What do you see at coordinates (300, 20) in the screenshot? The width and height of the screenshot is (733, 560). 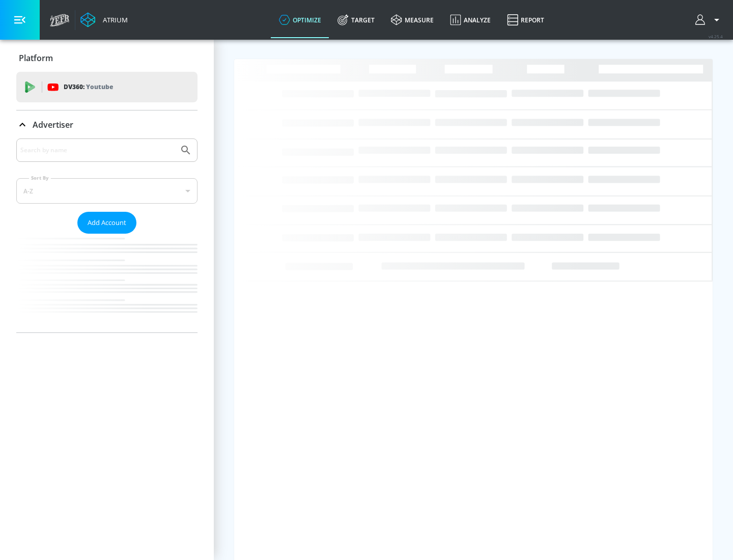 I see `a: optimize` at bounding box center [300, 20].